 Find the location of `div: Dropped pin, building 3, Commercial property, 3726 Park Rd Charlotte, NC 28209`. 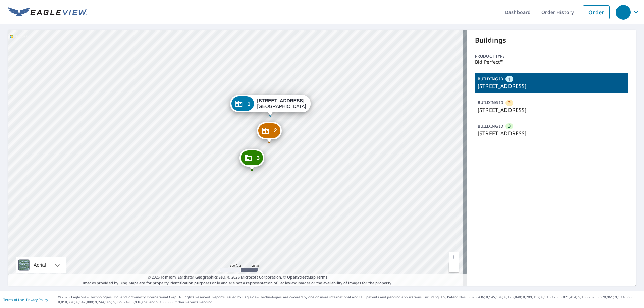

div: Dropped pin, building 3, Commercial property, 3726 Park Rd Charlotte, NC 28209 is located at coordinates (252, 160).